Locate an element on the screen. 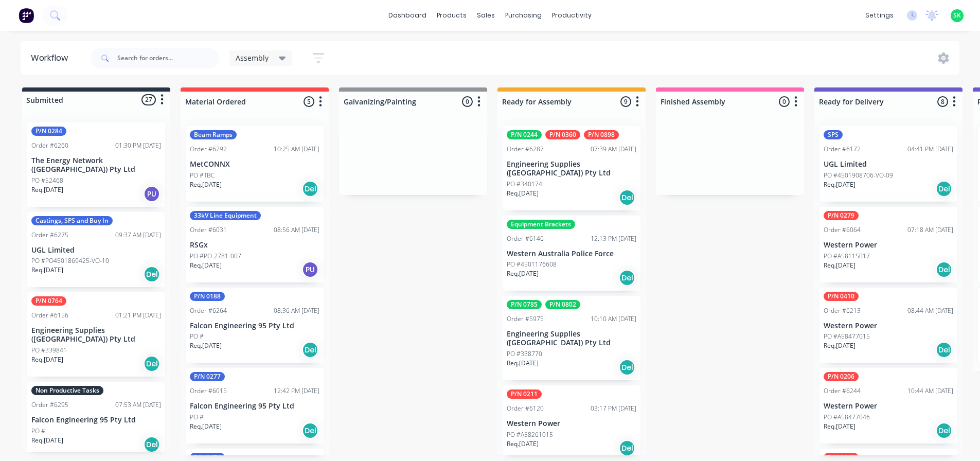  p: PO #TBC is located at coordinates (202, 176).